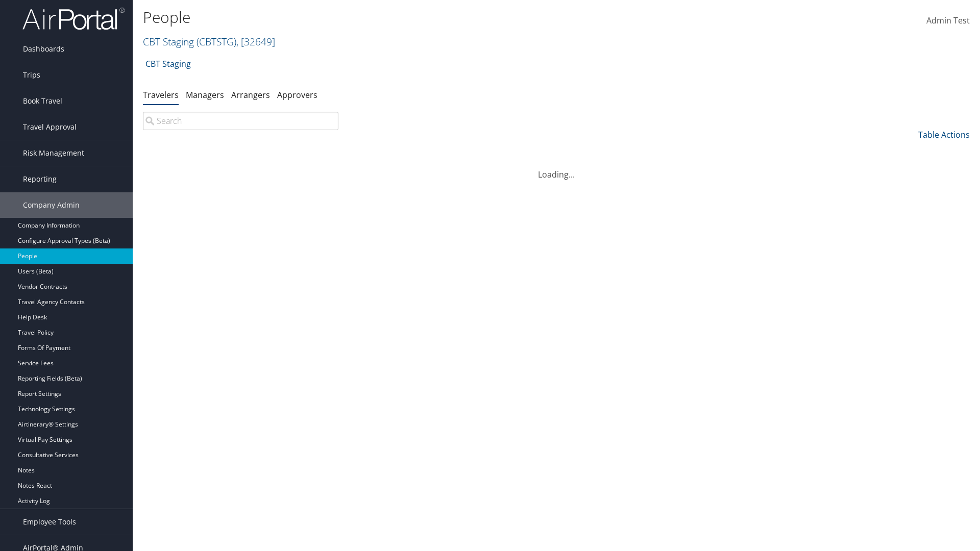 The image size is (980, 551). What do you see at coordinates (51, 205) in the screenshot?
I see `span: Company Admin` at bounding box center [51, 205].